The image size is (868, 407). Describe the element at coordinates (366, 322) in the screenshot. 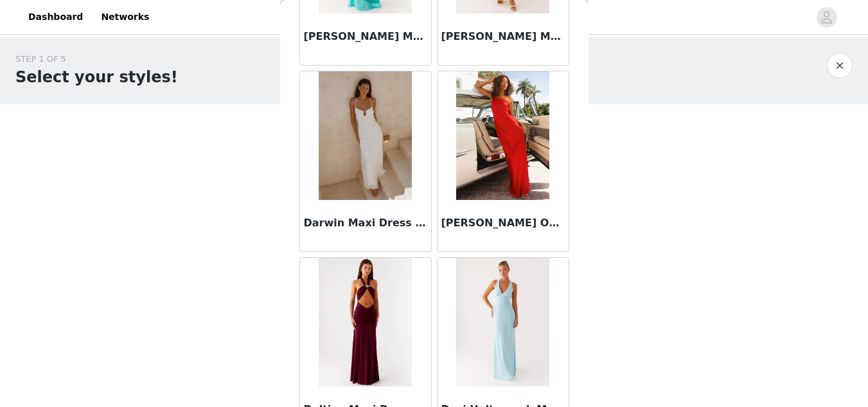

I see `img: Deltina Maxi Dress - Boysenberry` at that location.